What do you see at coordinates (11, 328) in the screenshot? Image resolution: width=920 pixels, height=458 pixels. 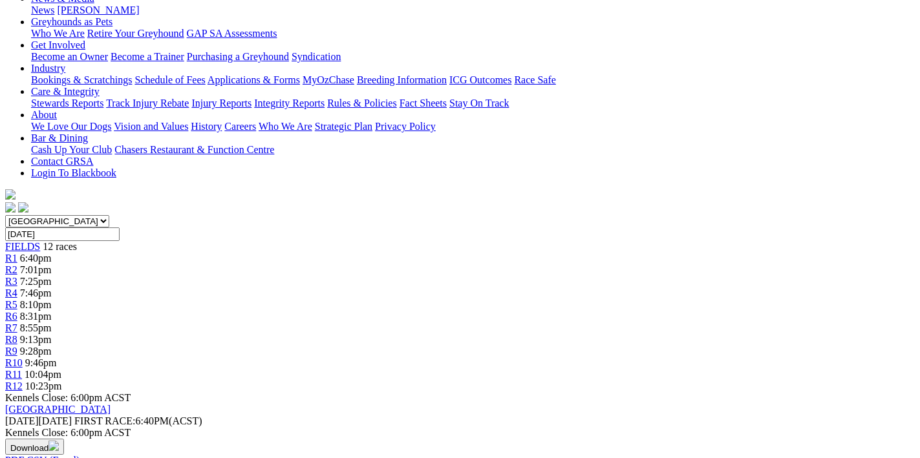 I see `a: R7` at bounding box center [11, 328].